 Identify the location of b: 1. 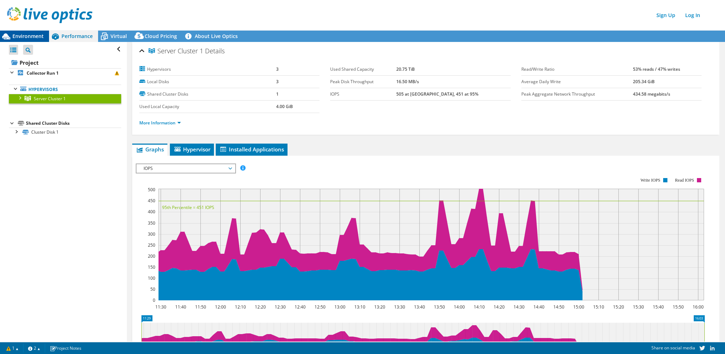
(277, 94).